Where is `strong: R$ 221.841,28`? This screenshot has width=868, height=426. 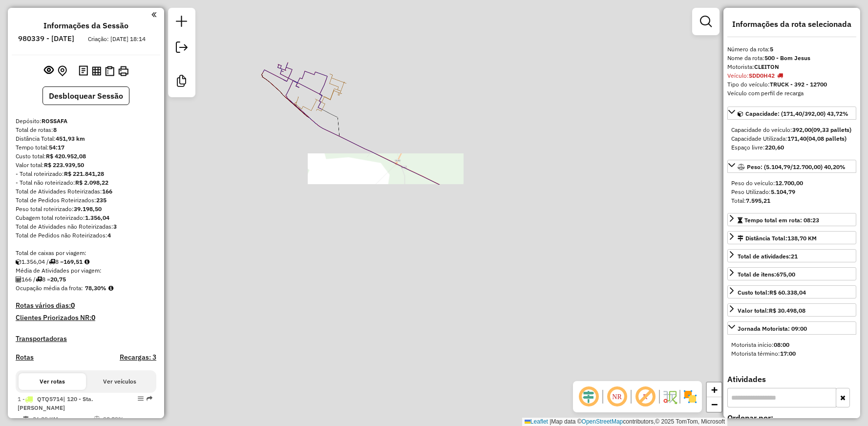 strong: R$ 221.841,28 is located at coordinates (84, 174).